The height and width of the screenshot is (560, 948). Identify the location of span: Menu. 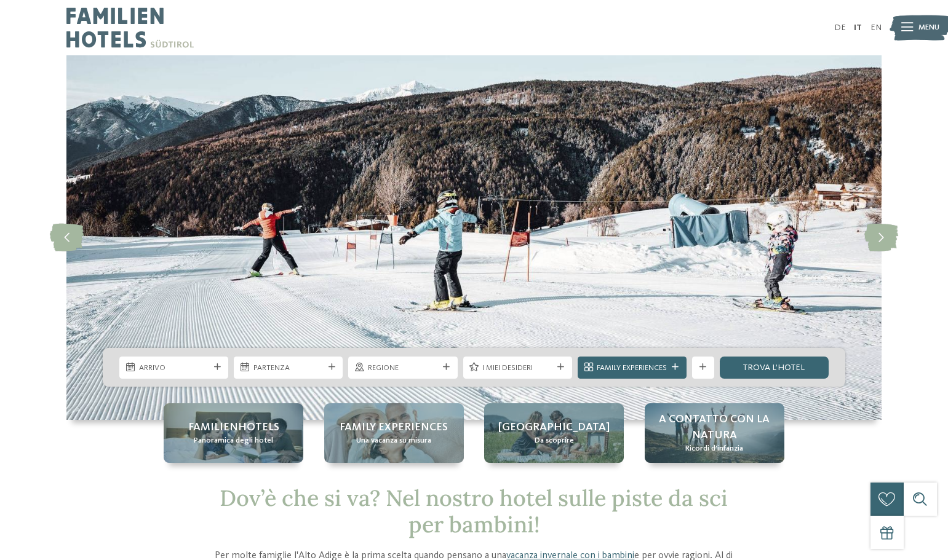
(929, 28).